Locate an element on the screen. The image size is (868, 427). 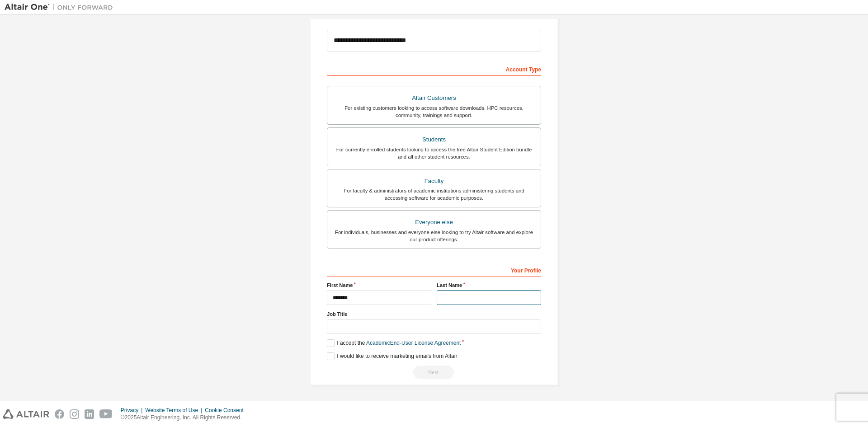
div: Everyone else is located at coordinates (434, 222).